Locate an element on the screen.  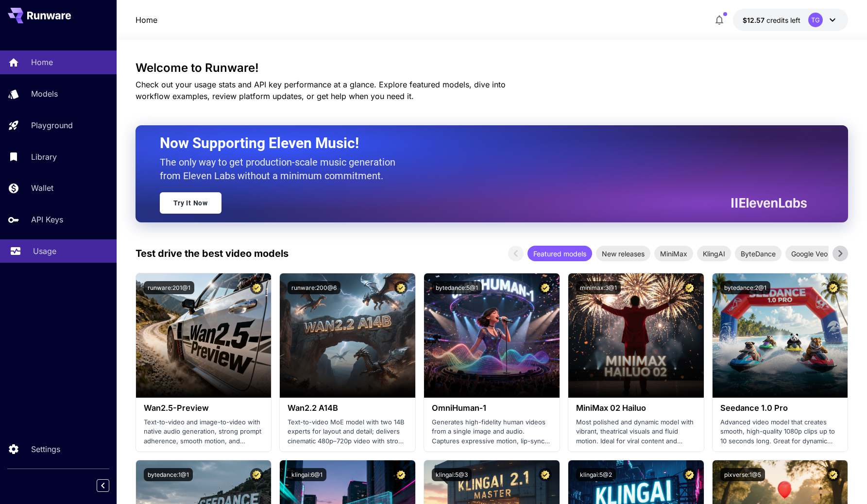
h3: Wan2.5-Preview is located at coordinates (203, 408).